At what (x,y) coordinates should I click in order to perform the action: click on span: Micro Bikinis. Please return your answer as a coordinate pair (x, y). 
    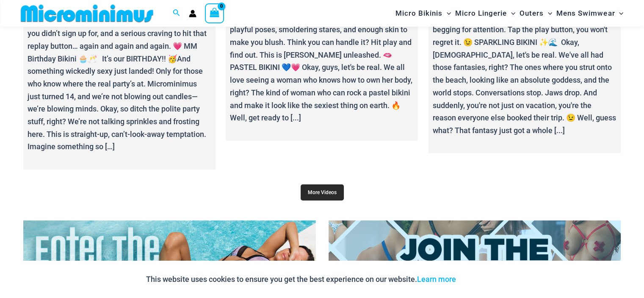
    Looking at the image, I should click on (419, 13).